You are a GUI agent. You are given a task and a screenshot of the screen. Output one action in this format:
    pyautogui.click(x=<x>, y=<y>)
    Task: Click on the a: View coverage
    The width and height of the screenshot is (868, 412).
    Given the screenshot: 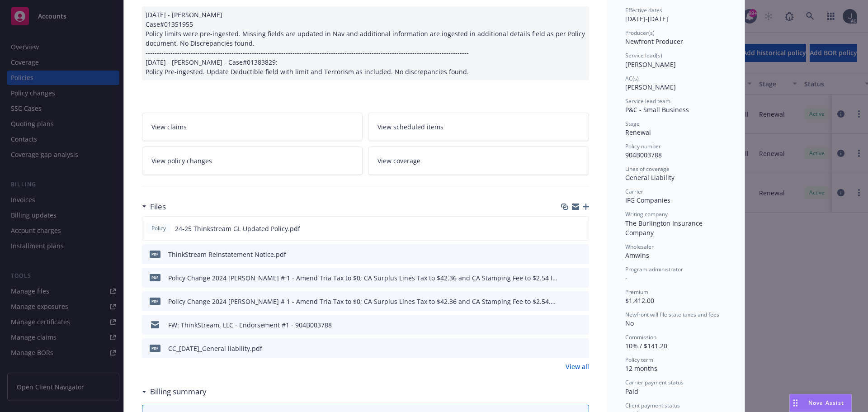 What is the action you would take?
    pyautogui.click(x=479, y=160)
    